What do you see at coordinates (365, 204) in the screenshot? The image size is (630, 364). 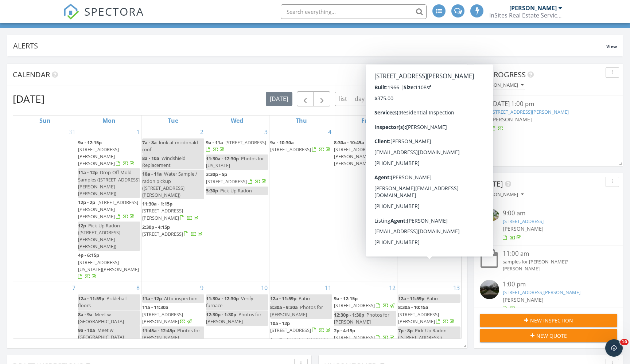 I see `td: Go to September 5, 2025` at bounding box center [365, 204].